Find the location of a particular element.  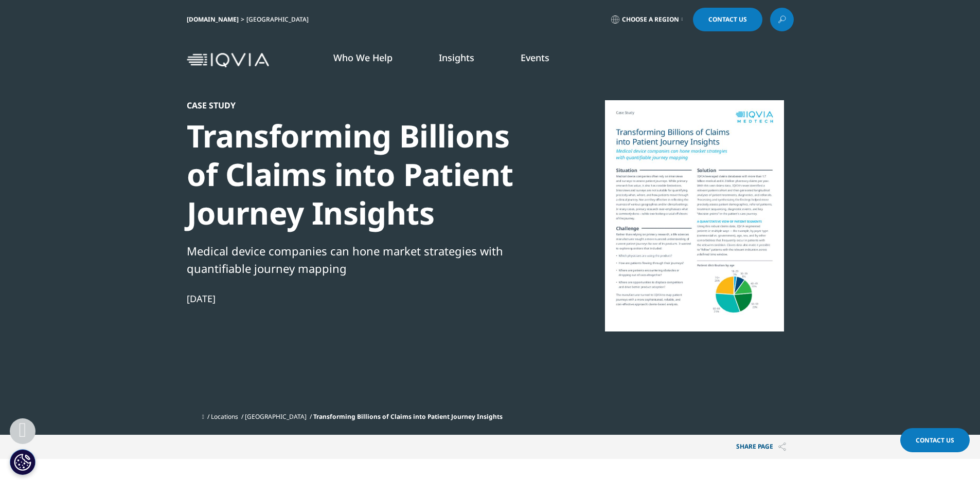

div: Medical device companies can hone market strategies with quantifiable journey mapping is located at coordinates (363, 259).